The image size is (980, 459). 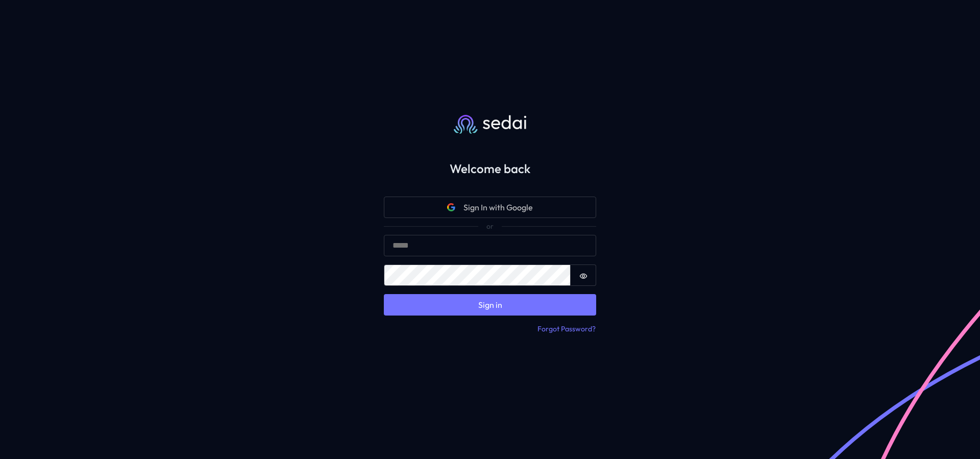 What do you see at coordinates (567, 329) in the screenshot?
I see `button: Forgot Password?` at bounding box center [567, 329].